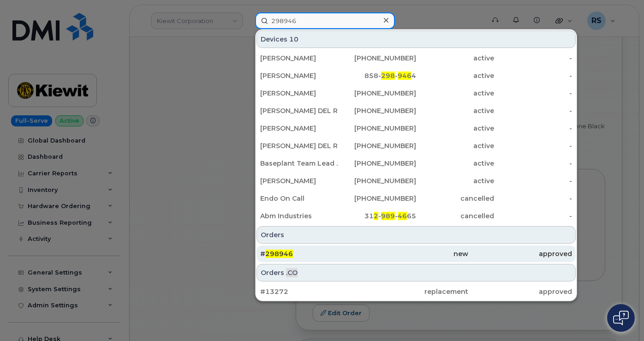  Describe the element at coordinates (280, 254) in the screenshot. I see `span: 298946` at that location.